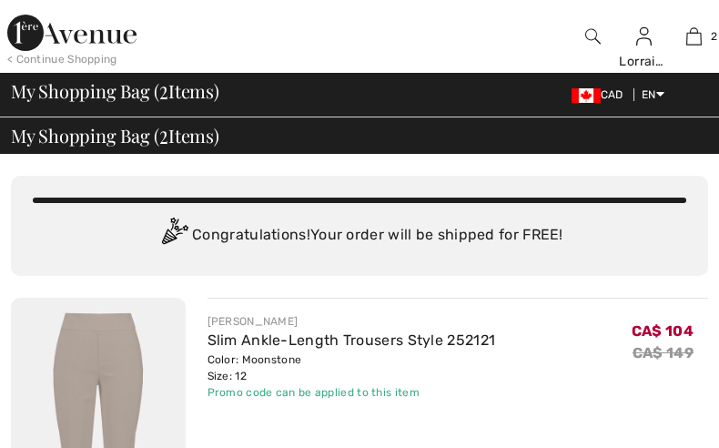 Image resolution: width=719 pixels, height=448 pixels. I want to click on div: < Continue Shopping, so click(62, 59).